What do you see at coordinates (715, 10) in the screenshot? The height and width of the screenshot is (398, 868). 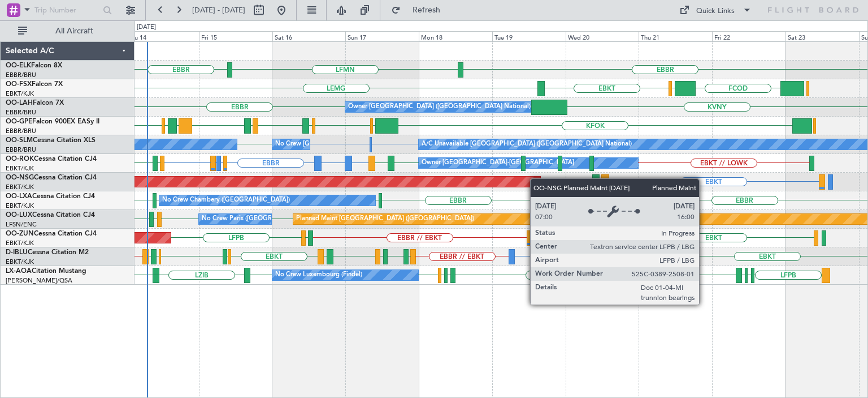 I see `button: Quick Links` at bounding box center [715, 10].